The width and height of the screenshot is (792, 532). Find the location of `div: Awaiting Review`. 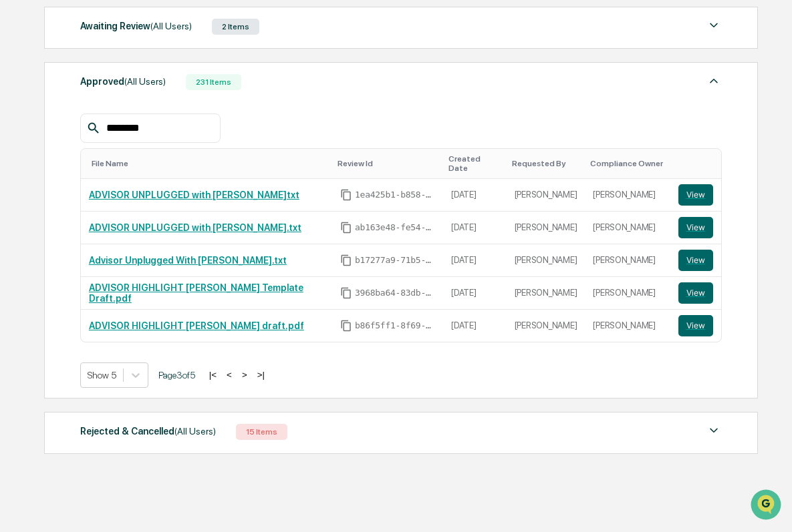

div: Awaiting Review is located at coordinates (136, 26).